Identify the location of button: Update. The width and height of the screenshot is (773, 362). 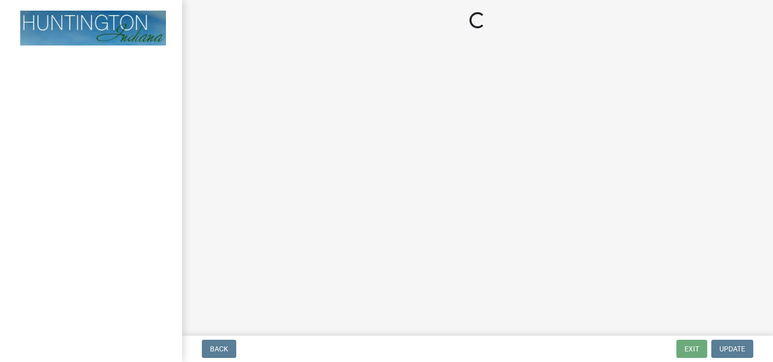
(732, 349).